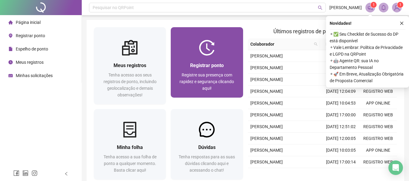 This screenshot has height=181, width=409. What do you see at coordinates (28, 22) in the screenshot?
I see `span: Página inicial` at bounding box center [28, 22].